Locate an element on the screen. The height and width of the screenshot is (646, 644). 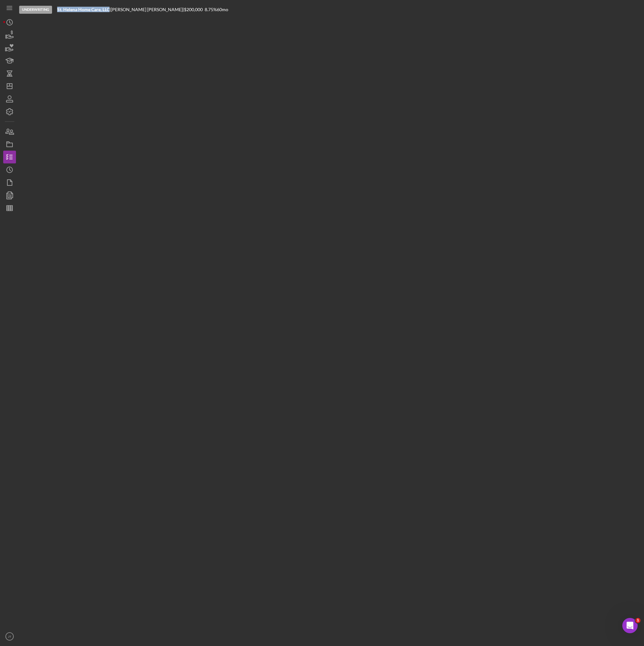
span: $200,000 is located at coordinates (193, 9).